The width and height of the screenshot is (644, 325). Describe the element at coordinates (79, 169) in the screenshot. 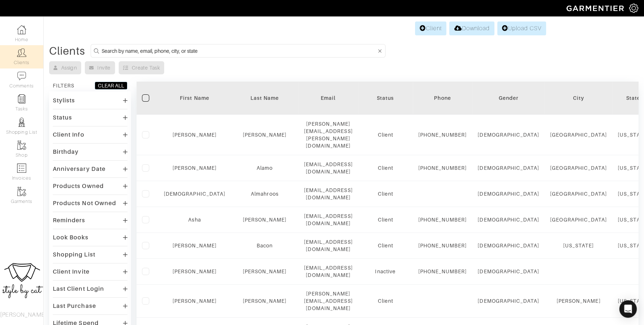

I see `div: Anniversary Date` at that location.